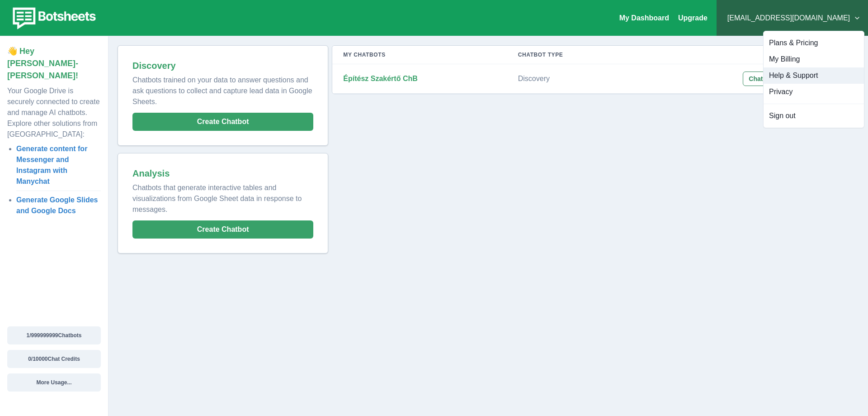 The width and height of the screenshot is (868, 416). What do you see at coordinates (755, 79) in the screenshot?
I see `button: Chat` at bounding box center [755, 79].